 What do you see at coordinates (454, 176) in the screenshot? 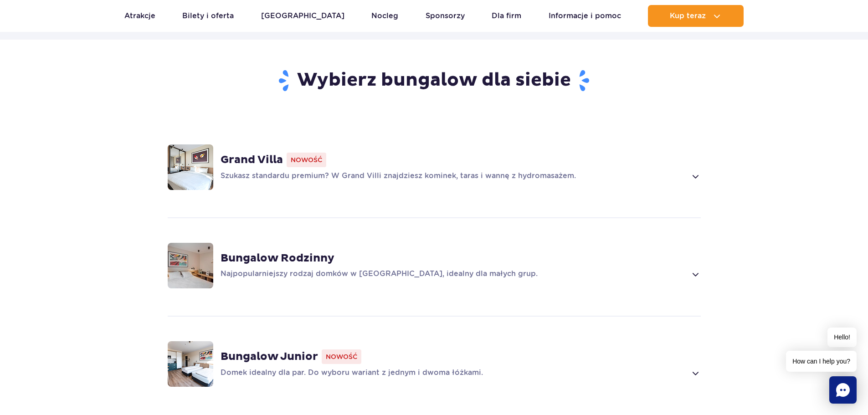
I see `p: Szukasz standardu premium? W Grand Villi znajdziesz kominek, taras i wannę z hydromasażem.` at bounding box center [454, 176].